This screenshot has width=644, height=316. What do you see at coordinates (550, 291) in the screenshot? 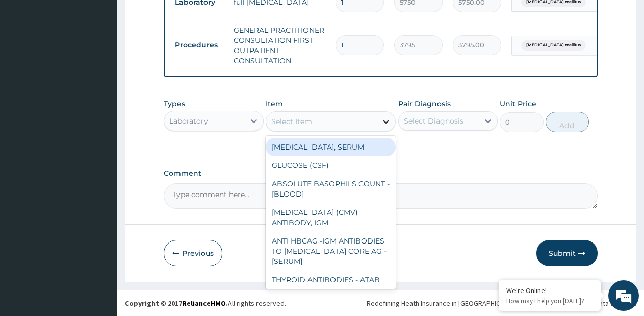
I see `div: We're Online!` at bounding box center [550, 291].